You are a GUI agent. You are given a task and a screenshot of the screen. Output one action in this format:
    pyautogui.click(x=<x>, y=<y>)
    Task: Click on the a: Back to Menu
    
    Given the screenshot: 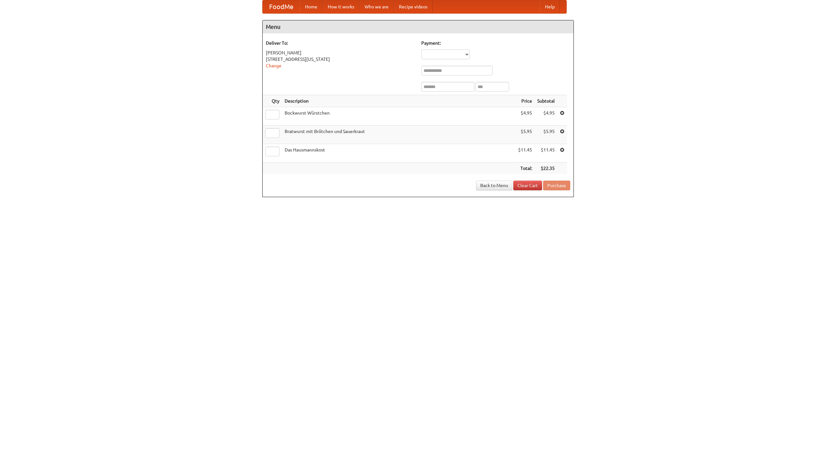 What is the action you would take?
    pyautogui.click(x=494, y=185)
    